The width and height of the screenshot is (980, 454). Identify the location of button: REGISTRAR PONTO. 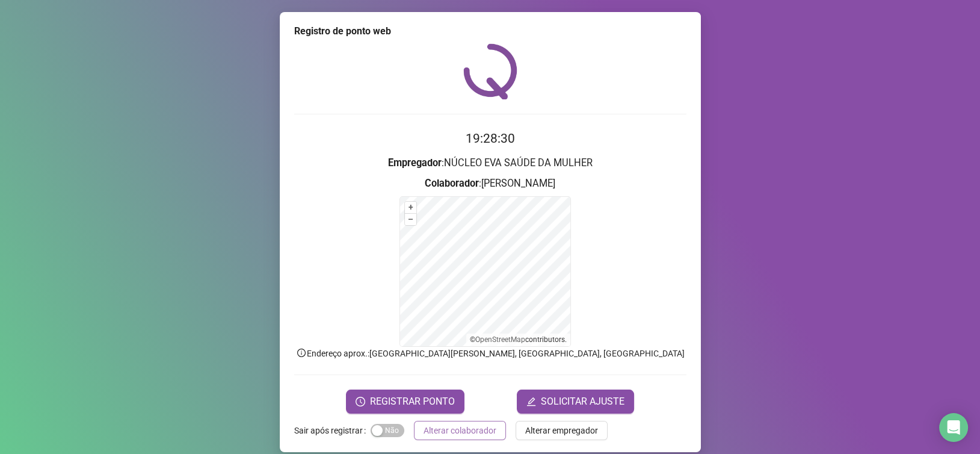
(405, 402).